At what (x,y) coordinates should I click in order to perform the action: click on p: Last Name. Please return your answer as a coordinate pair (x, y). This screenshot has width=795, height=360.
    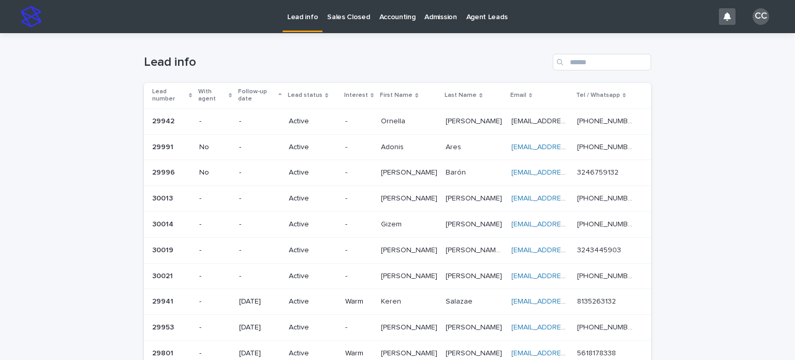
    Looking at the image, I should click on (461, 95).